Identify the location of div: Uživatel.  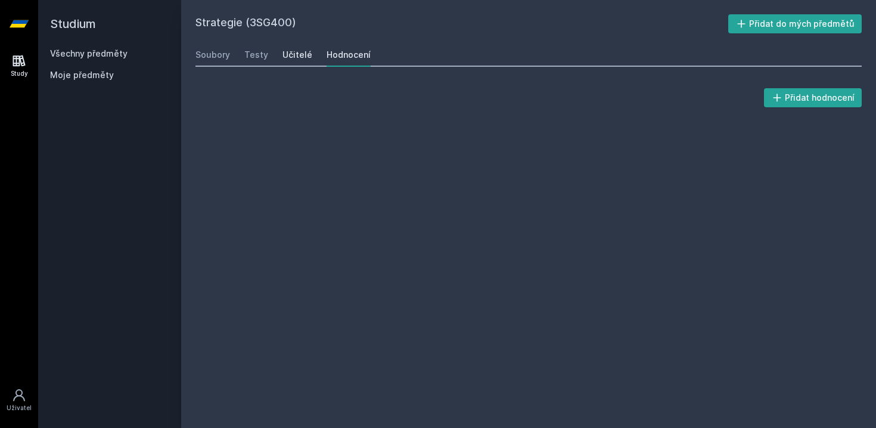
(19, 407).